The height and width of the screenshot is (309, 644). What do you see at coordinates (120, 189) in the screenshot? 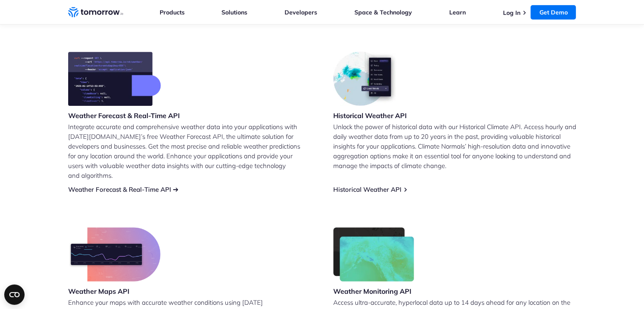
I see `a: Weather Forecast & Real-Time API` at bounding box center [120, 189].